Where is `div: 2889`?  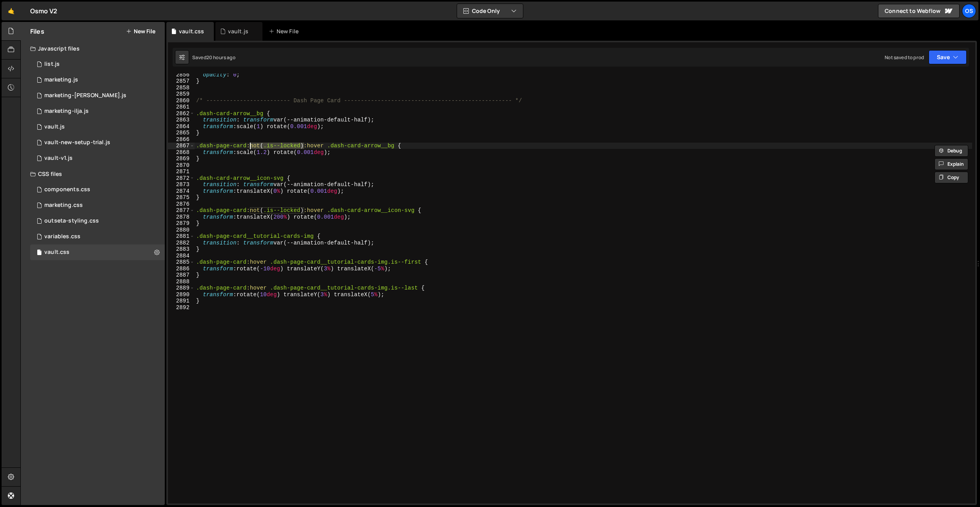
div: 2889 is located at coordinates (182, 288).